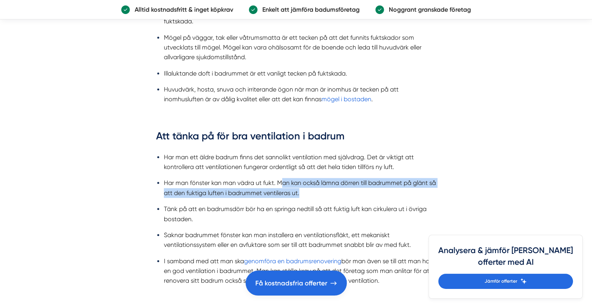 The width and height of the screenshot is (592, 308). What do you see at coordinates (300, 47) in the screenshot?
I see `li: Mögel på väggar, tak eller våtrumsmatta är ett tecken på att det funnits fuktskador som utvecklat...` at bounding box center [300, 47].